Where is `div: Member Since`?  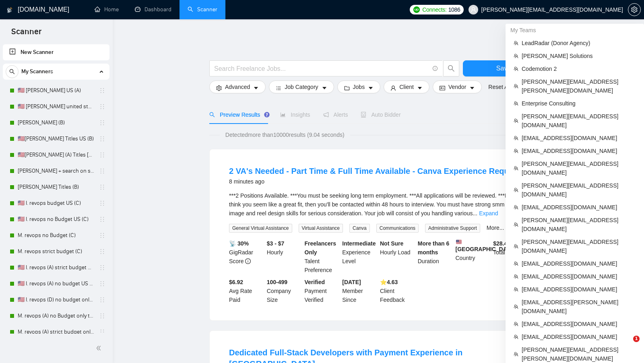 div: Member Since is located at coordinates (360, 291).